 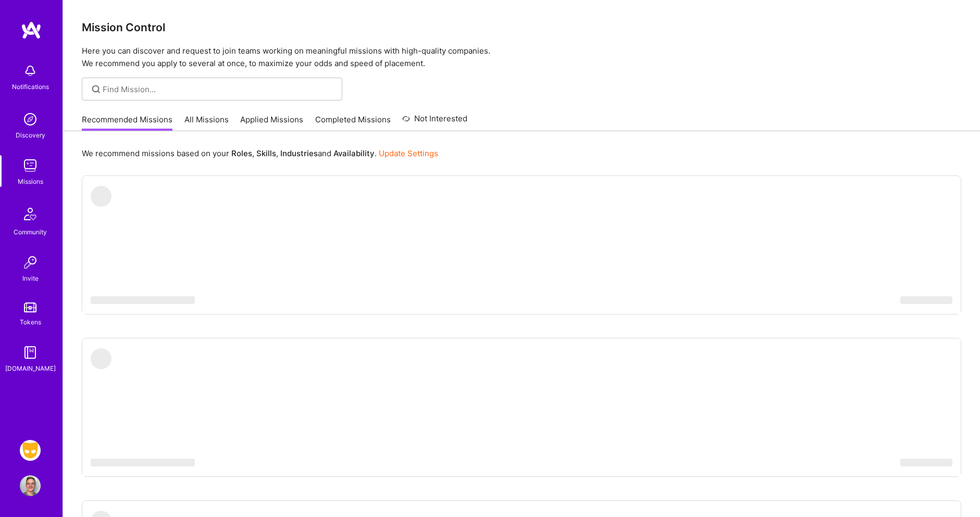 What do you see at coordinates (521, 57) in the screenshot?
I see `p: Here you can discover and request to join teams working on meaningful missions with high-quality ...` at bounding box center [521, 57].